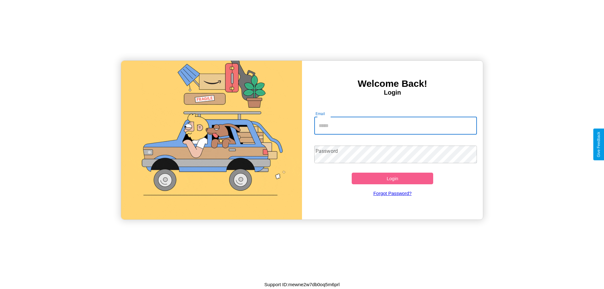  I want to click on img: gif, so click(211, 140).